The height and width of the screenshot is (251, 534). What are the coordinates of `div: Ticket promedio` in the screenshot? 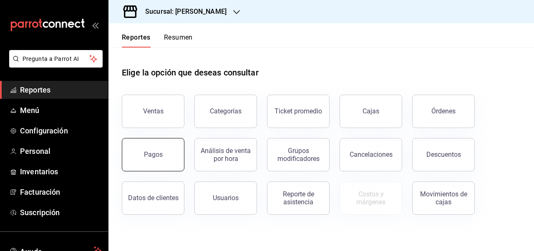 It's located at (298, 111).